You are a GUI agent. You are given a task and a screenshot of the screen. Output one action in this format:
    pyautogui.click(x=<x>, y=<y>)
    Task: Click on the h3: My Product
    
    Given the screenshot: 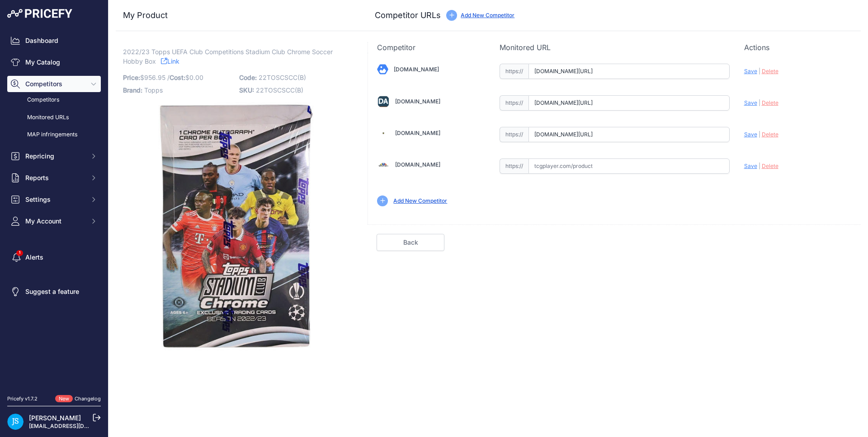 What is the action you would take?
    pyautogui.click(x=236, y=15)
    